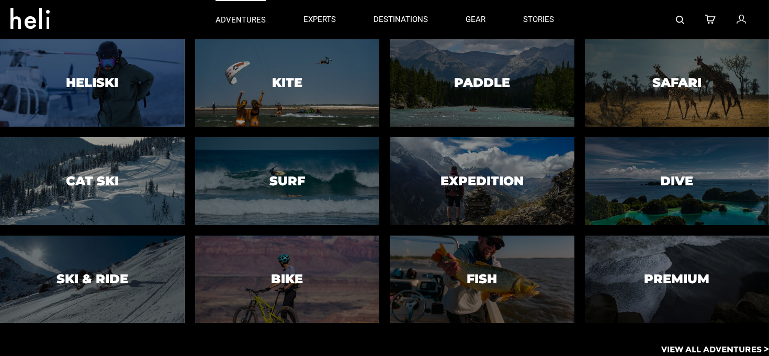  Describe the element at coordinates (320, 19) in the screenshot. I see `p: experts` at that location.